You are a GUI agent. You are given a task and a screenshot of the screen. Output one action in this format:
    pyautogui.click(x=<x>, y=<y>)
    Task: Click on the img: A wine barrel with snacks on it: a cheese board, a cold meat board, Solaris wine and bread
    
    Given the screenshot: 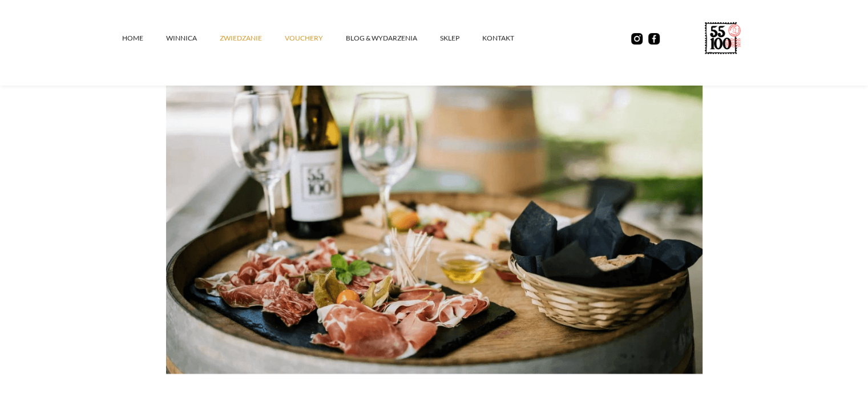 What is the action you would take?
    pyautogui.click(x=434, y=195)
    